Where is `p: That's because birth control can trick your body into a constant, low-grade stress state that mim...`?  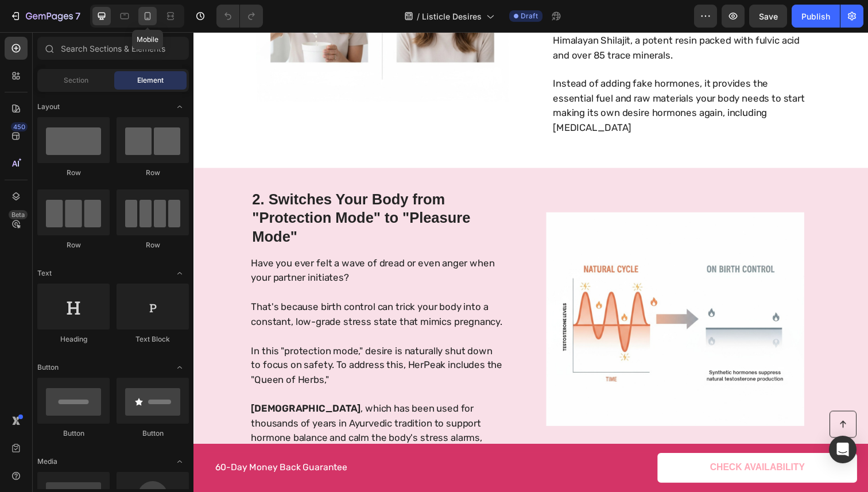
p: That's because birth control can trick your body into a constant, low-grade stress state that mim... is located at coordinates (187, 288).